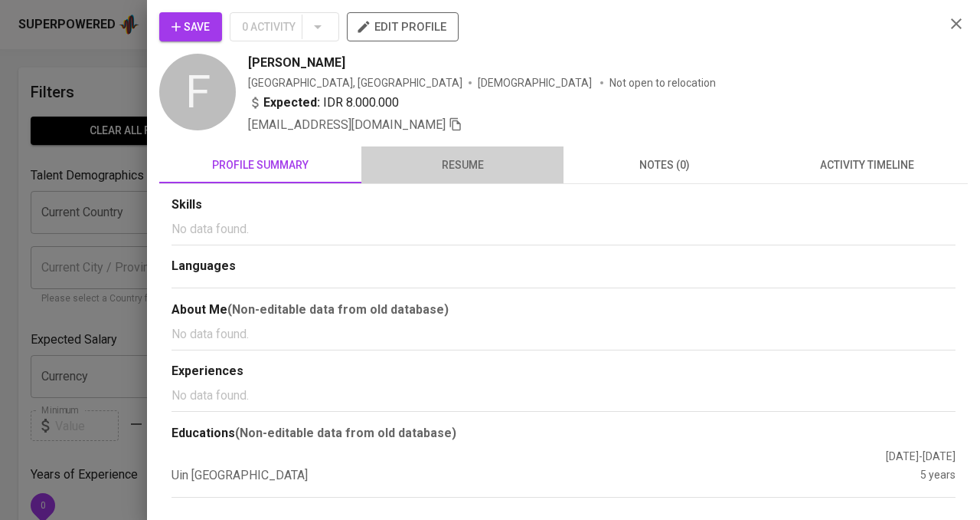  I want to click on div: Experiences, so click(563, 370).